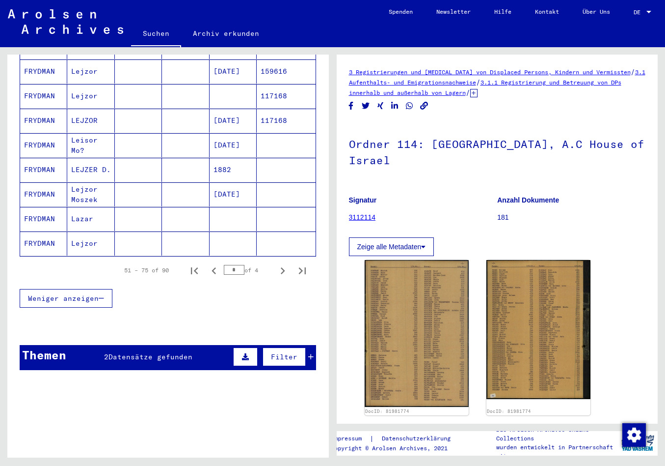  What do you see at coordinates (63, 298) in the screenshot?
I see `span: Weniger anzeigen` at bounding box center [63, 298].